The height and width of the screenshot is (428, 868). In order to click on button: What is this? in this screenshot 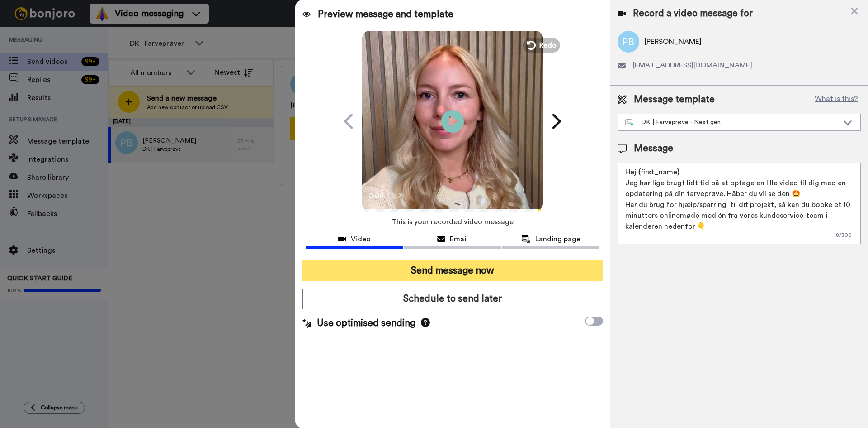, I will do `click(836, 100)`.